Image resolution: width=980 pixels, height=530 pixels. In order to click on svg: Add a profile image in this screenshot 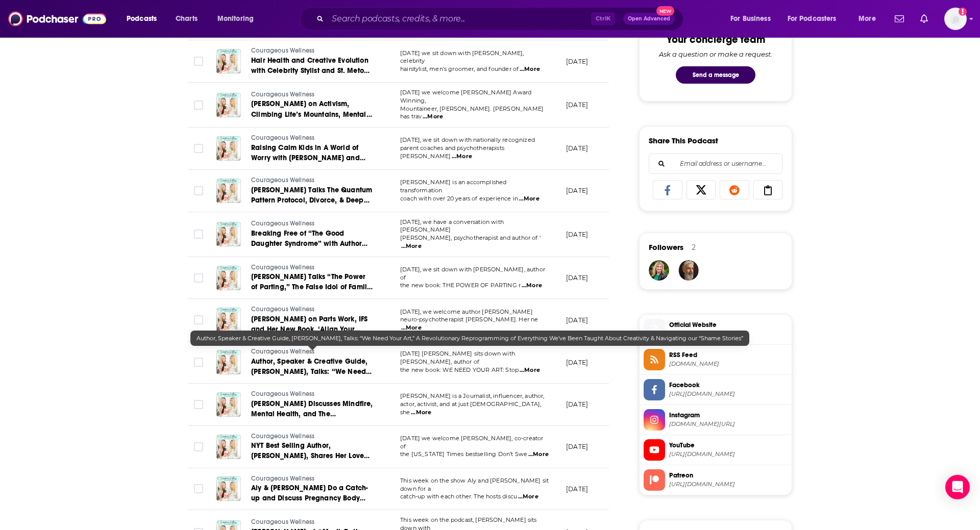, I will do `click(962, 11)`.